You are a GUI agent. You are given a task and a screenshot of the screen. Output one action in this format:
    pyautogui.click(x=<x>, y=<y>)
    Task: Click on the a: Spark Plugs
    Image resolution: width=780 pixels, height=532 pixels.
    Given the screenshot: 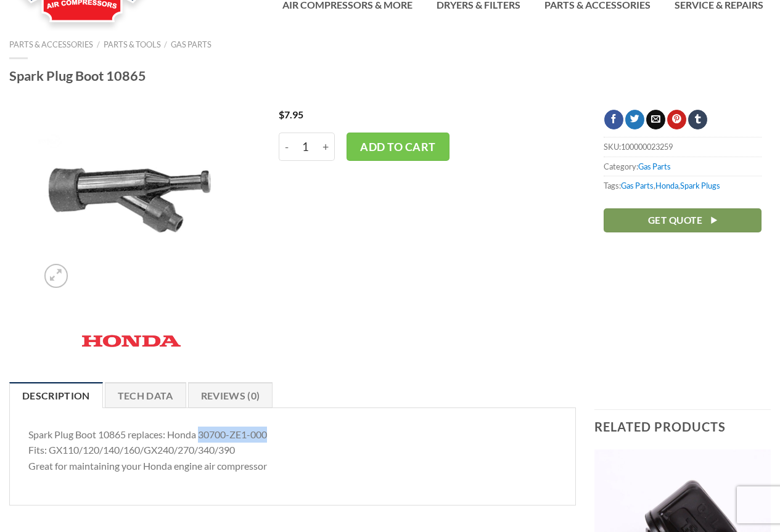 What is the action you would take?
    pyautogui.click(x=700, y=185)
    